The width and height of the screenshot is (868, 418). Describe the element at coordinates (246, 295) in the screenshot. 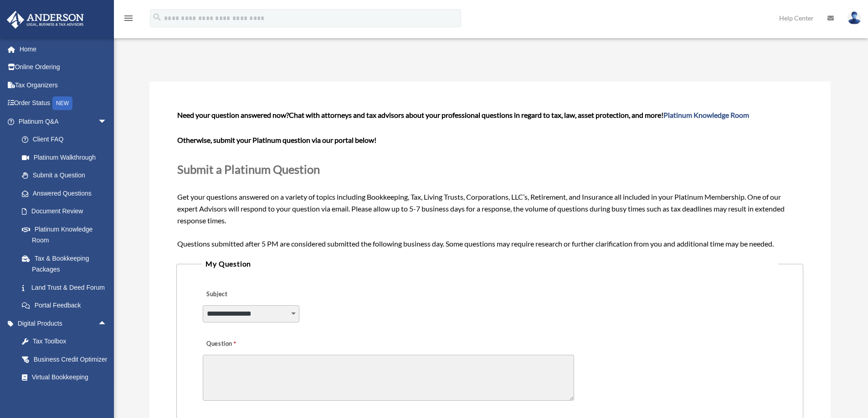

I see `label: Subject` at that location.